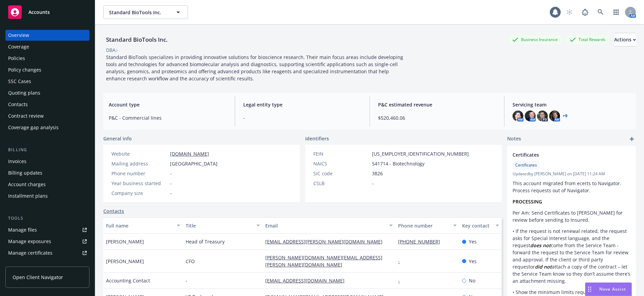 This screenshot has width=644, height=296. I want to click on span: Servicing team, so click(571, 104).